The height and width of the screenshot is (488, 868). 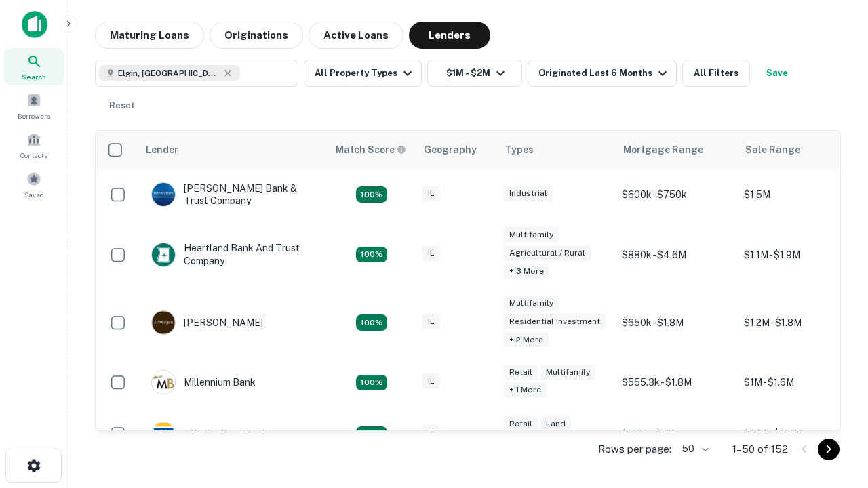 I want to click on a: Search, so click(x=34, y=67).